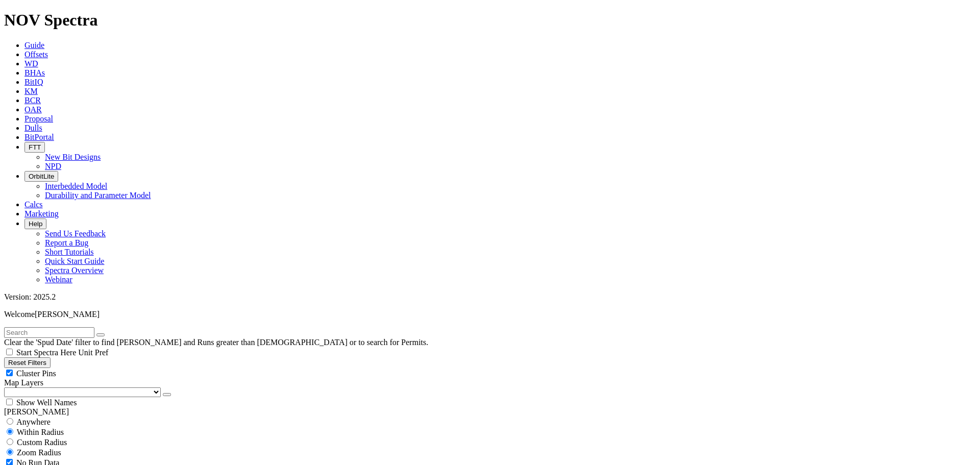  What do you see at coordinates (76, 185) in the screenshot?
I see `a: Interbedded Model` at bounding box center [76, 185].